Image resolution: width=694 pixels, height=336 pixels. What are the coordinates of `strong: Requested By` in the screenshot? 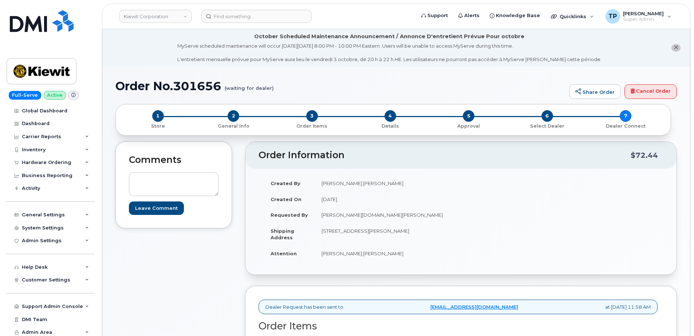 It's located at (289, 215).